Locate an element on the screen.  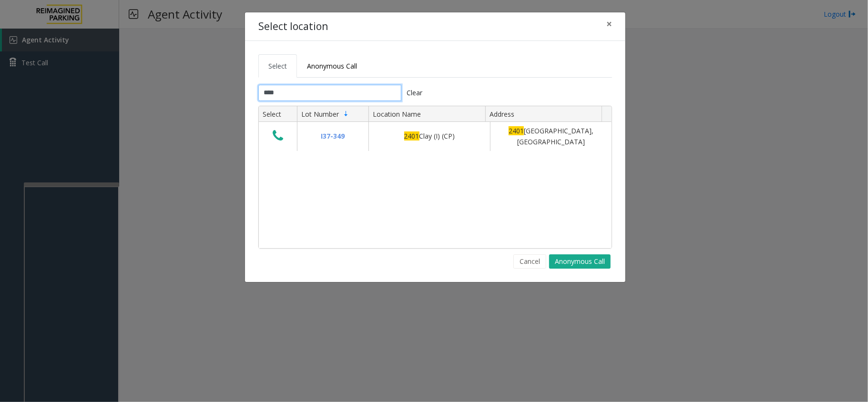
button: Cancel is located at coordinates (530, 262).